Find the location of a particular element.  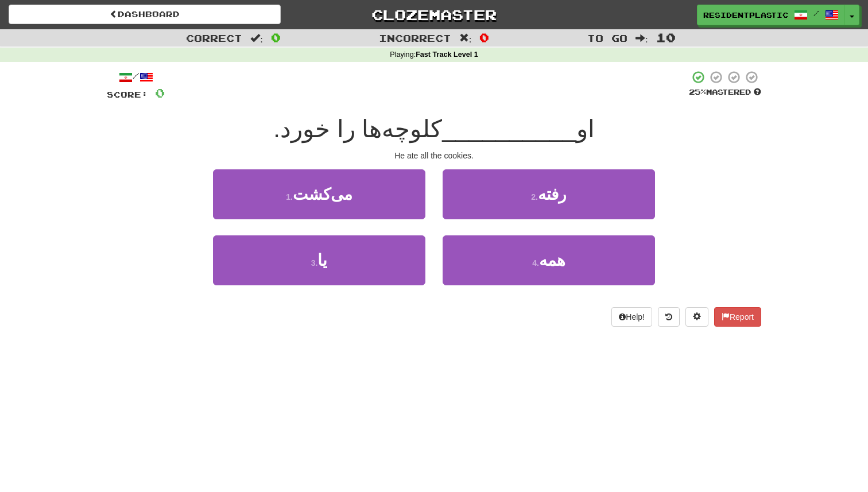

a: Clozemaster is located at coordinates (434, 14).